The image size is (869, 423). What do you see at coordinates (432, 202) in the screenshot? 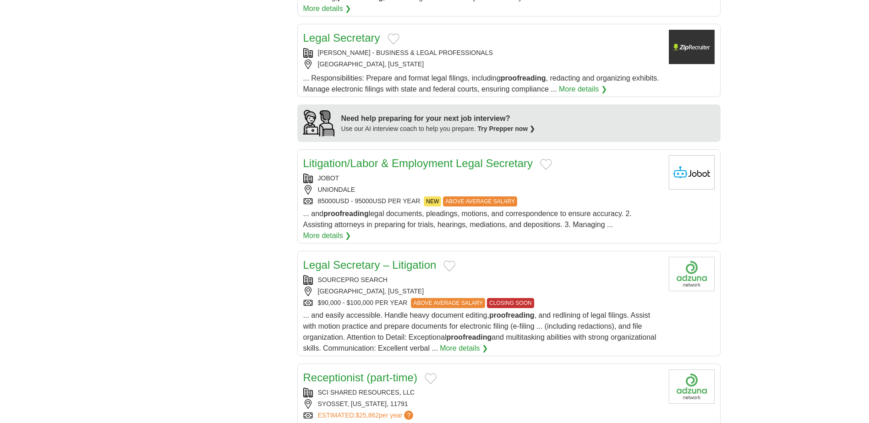
I see `span: NEW` at bounding box center [432, 202].